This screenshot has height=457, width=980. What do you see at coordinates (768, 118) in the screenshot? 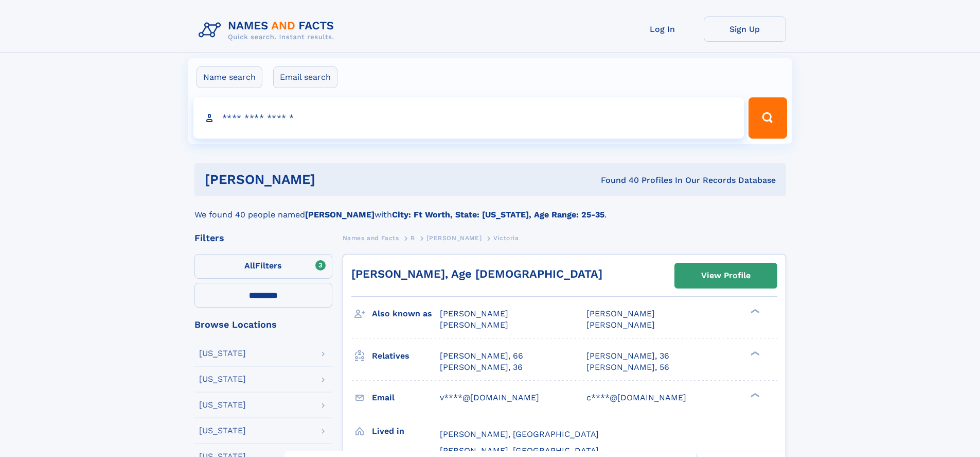
I see `button: Search Button` at bounding box center [768, 118].